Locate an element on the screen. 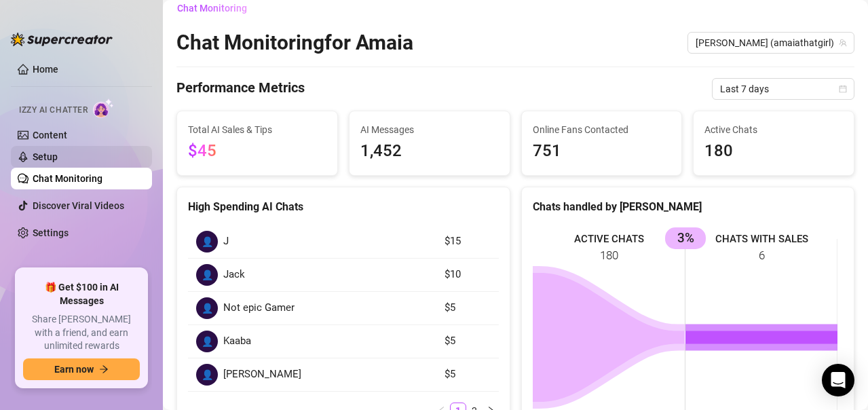 This screenshot has height=410, width=868. span: Total AI Sales & Tips is located at coordinates (257, 130).